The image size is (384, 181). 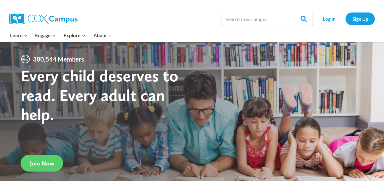 What do you see at coordinates (43, 19) in the screenshot?
I see `img: Cox Campus` at bounding box center [43, 19].